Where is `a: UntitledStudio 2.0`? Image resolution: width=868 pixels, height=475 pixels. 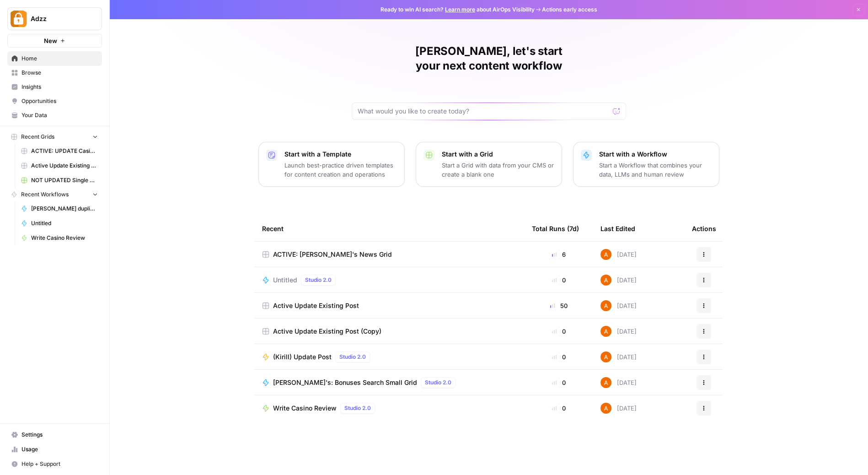 a: UntitledStudio 2.0 is located at coordinates (389, 280).